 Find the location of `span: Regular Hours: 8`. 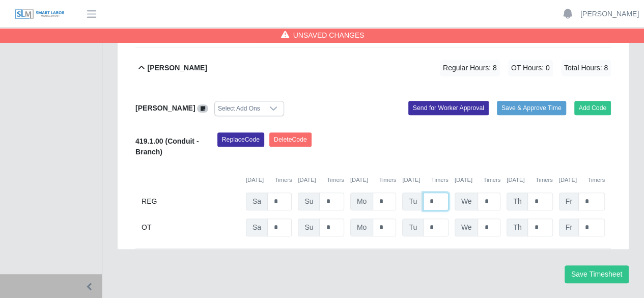

span: Regular Hours: 8 is located at coordinates (470, 68).